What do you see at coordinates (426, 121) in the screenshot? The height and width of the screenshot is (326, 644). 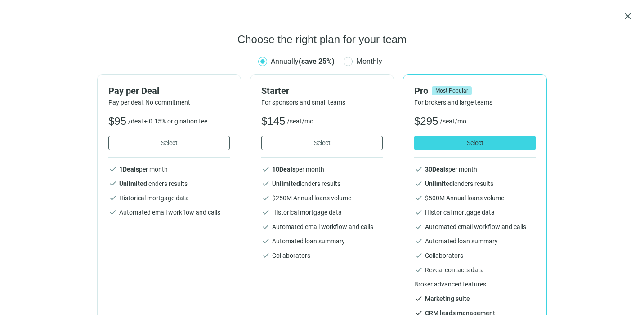 I see `span: $ 295` at bounding box center [426, 121].